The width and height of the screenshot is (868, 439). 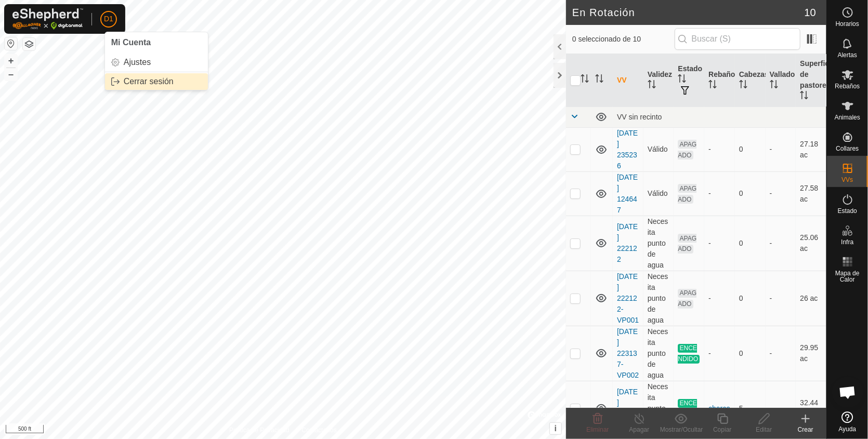 I want to click on input: Buscar (S), so click(x=738, y=39).